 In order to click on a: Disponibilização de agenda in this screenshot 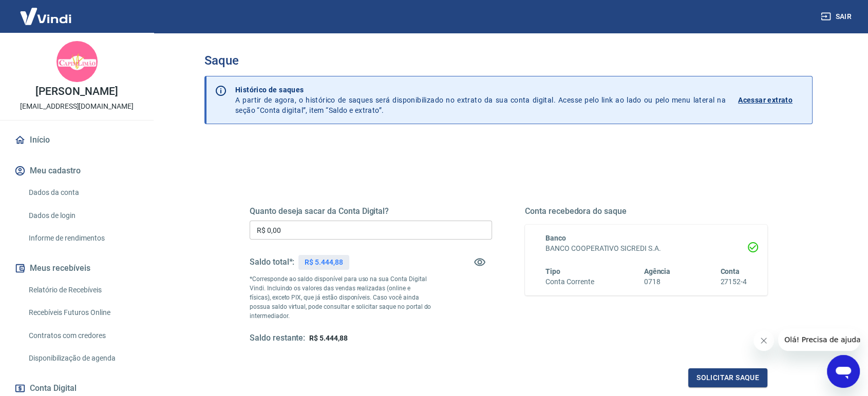, I will do `click(82, 358)`.